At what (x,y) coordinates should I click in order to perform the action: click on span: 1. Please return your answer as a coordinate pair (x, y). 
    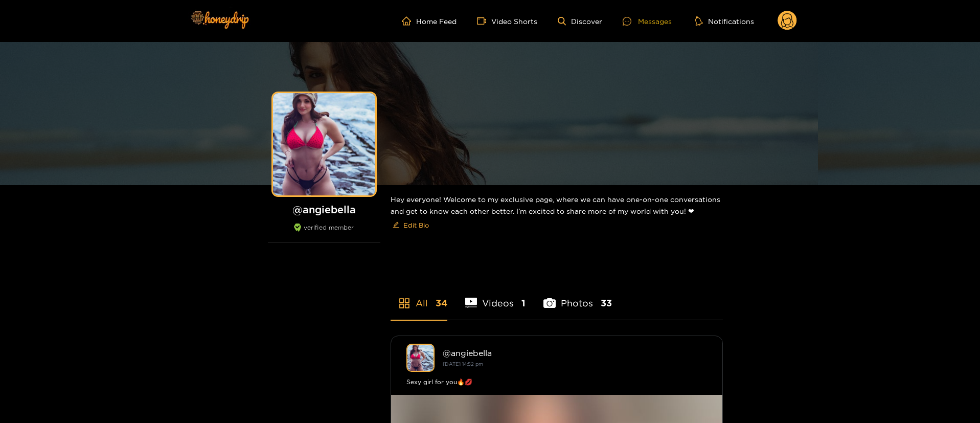
    Looking at the image, I should click on (523, 303).